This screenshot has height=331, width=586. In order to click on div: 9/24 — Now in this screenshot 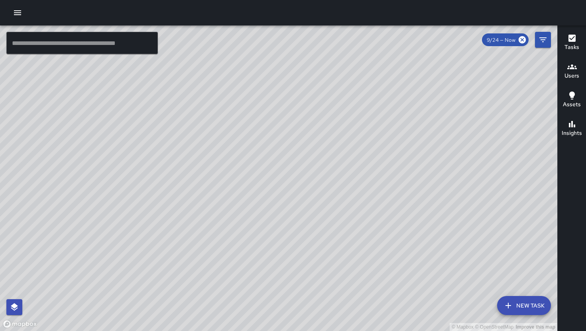, I will do `click(505, 40)`.